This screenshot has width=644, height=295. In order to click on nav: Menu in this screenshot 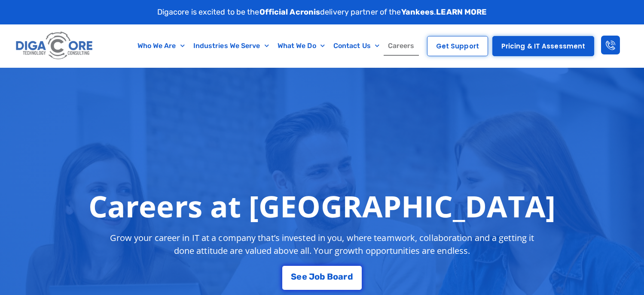, I will do `click(276, 46)`.